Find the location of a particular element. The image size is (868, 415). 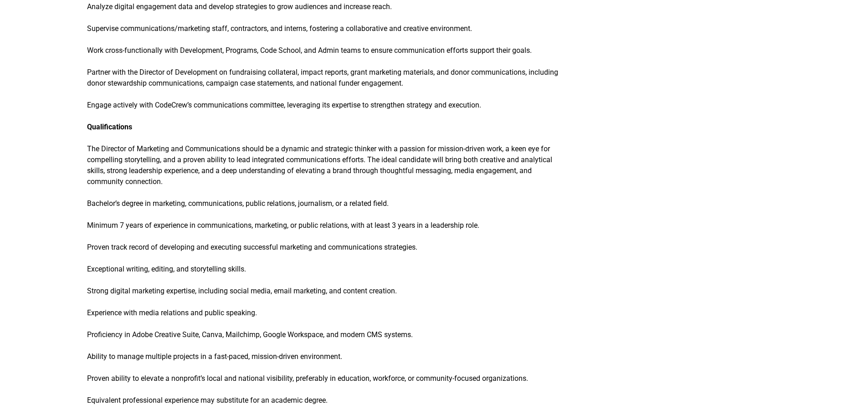

p: Proven ability to elevate a nonprofit’s local and national visibility, preferably in education, w... is located at coordinates (324, 379).